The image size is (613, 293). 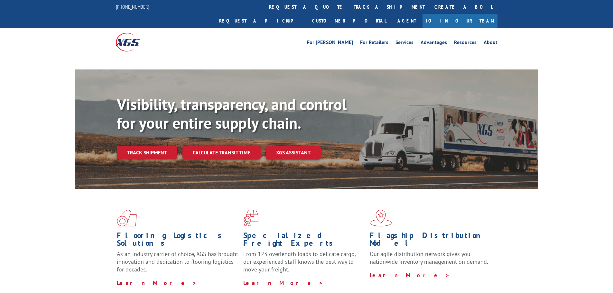 What do you see at coordinates (407, 21) in the screenshot?
I see `a: Agent` at bounding box center [407, 21].